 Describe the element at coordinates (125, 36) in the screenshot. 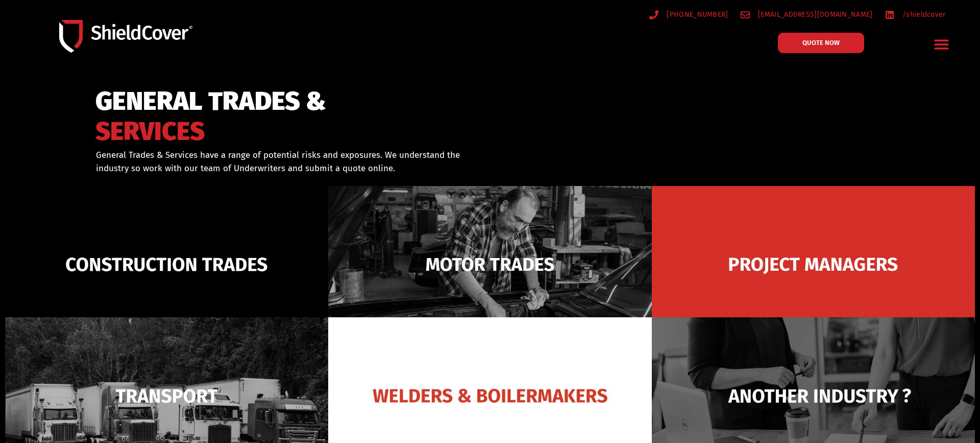

I see `img: Shield-Cover-Underwriting-Australia-logo-full` at that location.